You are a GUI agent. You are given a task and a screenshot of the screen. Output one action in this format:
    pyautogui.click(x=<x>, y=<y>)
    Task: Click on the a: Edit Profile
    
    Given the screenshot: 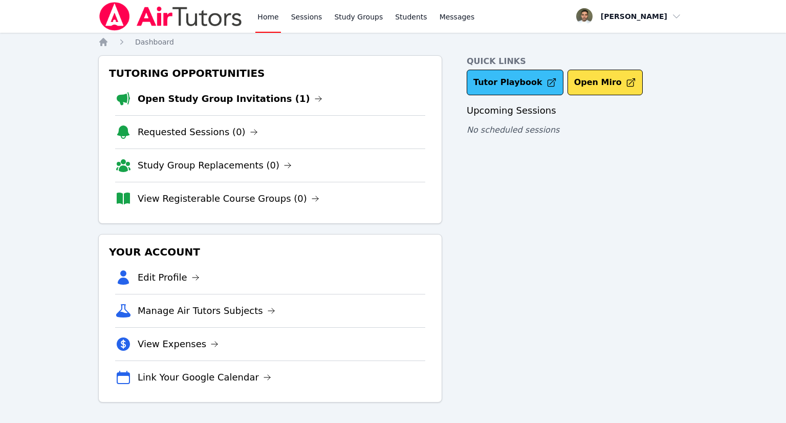 What is the action you would take?
    pyautogui.click(x=168, y=277)
    